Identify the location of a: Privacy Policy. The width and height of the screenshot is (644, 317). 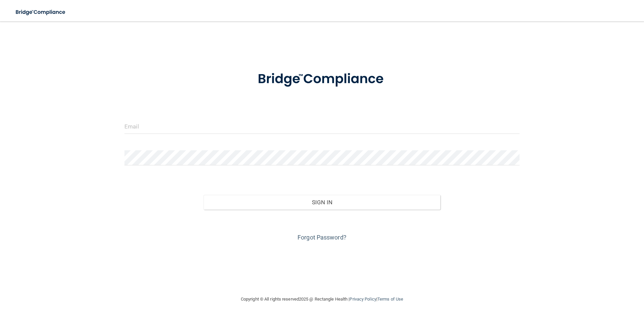
(363, 299).